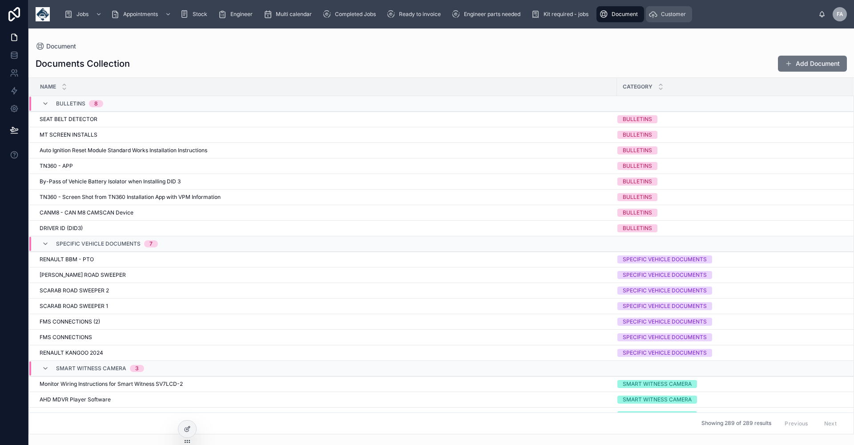 This screenshot has height=445, width=854. I want to click on span: Completed Jobs, so click(355, 14).